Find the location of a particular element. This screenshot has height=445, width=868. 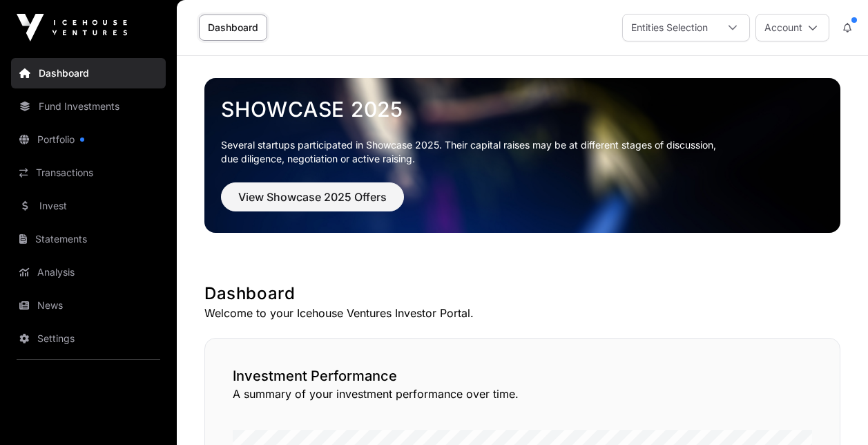

img: Icehouse Ventures Logo is located at coordinates (72, 28).